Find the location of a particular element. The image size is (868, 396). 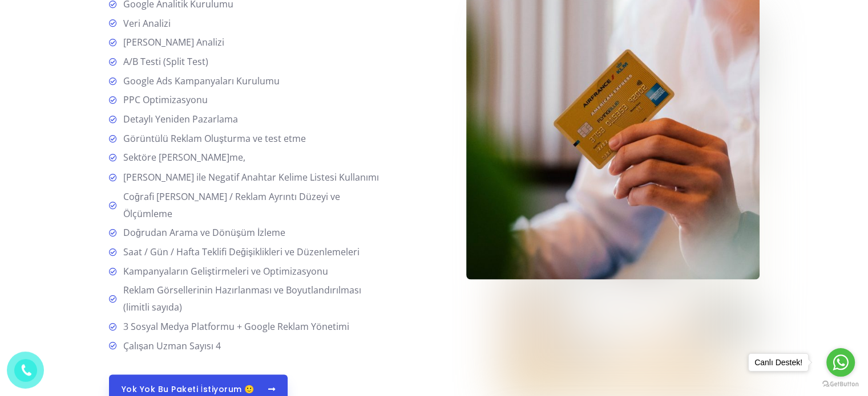

span: Saat / Gün / Hafta Teklifi Değişiklikleri ve Düzenlemeleri is located at coordinates (239, 252).